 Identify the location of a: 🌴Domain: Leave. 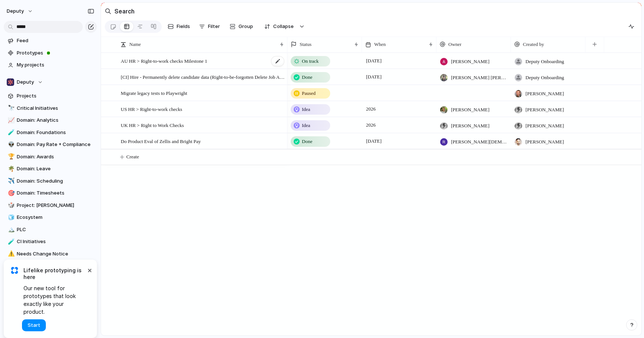
(50, 169).